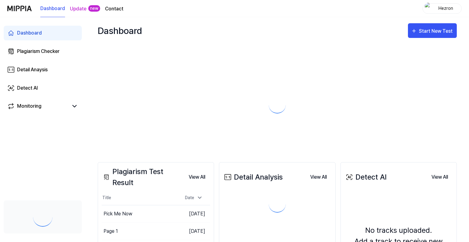 The width and height of the screenshot is (469, 242). What do you see at coordinates (111, 231) in the screenshot?
I see `div: Page 1` at bounding box center [111, 231].